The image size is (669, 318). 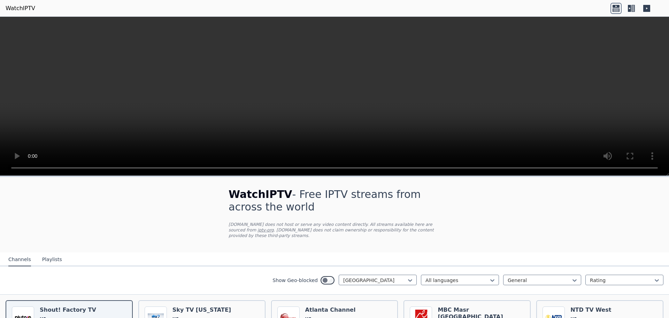 What do you see at coordinates (52, 259) in the screenshot?
I see `button: Playlists` at bounding box center [52, 259].